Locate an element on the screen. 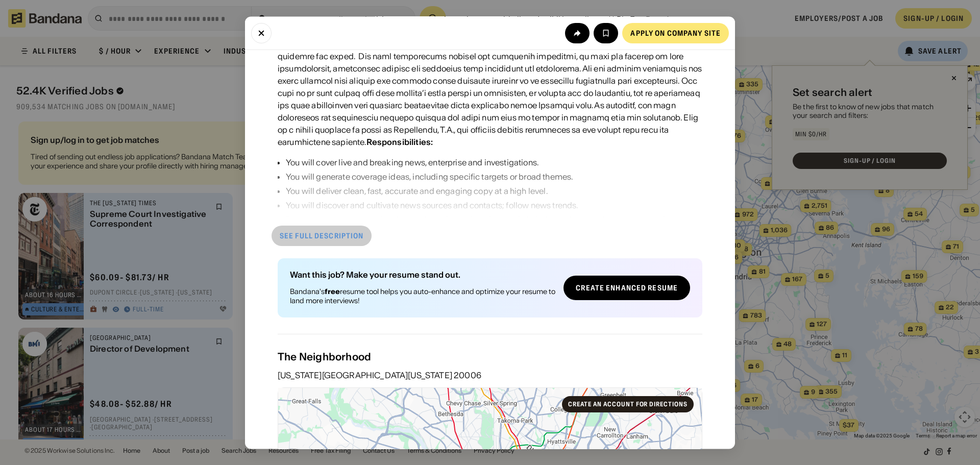 The height and width of the screenshot is (465, 980). div: See full description is located at coordinates (321, 236).